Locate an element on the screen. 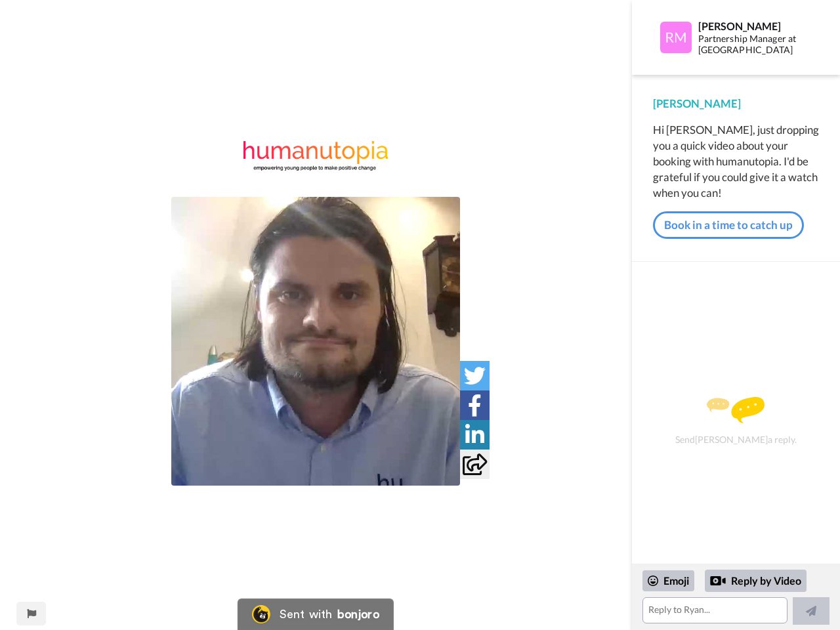  div: bonjoro is located at coordinates (358, 614).